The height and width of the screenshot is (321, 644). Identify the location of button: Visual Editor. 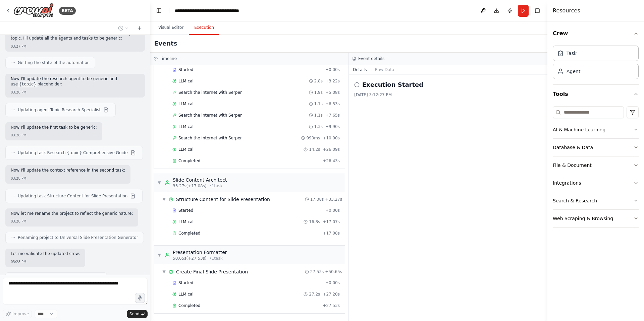
(171, 28).